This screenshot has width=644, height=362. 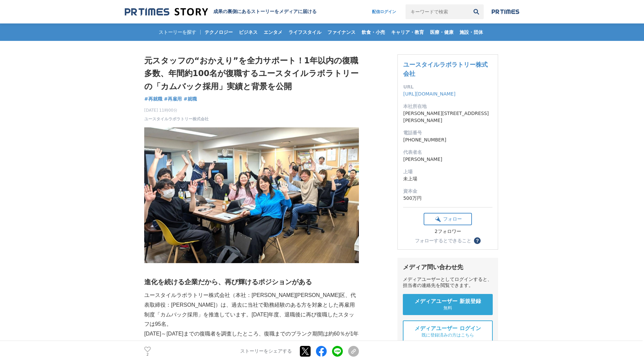 What do you see at coordinates (248, 32) in the screenshot?
I see `span: ビジネス` at bounding box center [248, 32].